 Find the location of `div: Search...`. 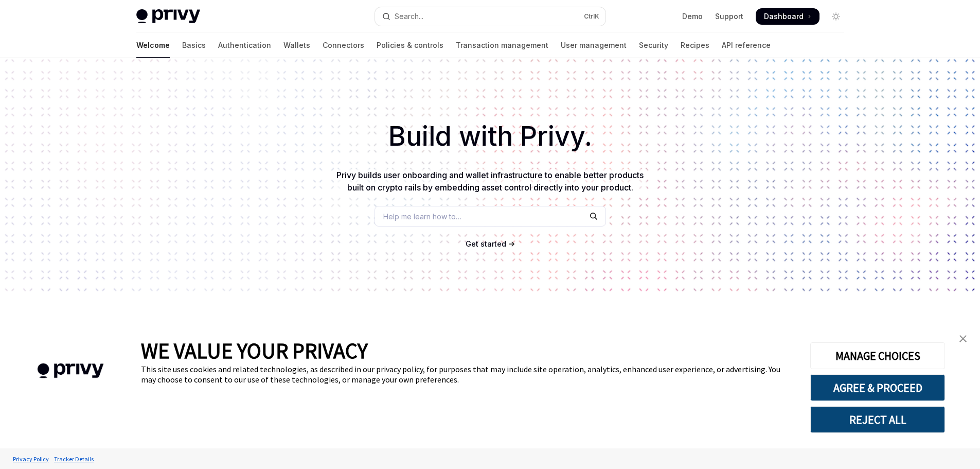

div: Search... is located at coordinates (409, 16).